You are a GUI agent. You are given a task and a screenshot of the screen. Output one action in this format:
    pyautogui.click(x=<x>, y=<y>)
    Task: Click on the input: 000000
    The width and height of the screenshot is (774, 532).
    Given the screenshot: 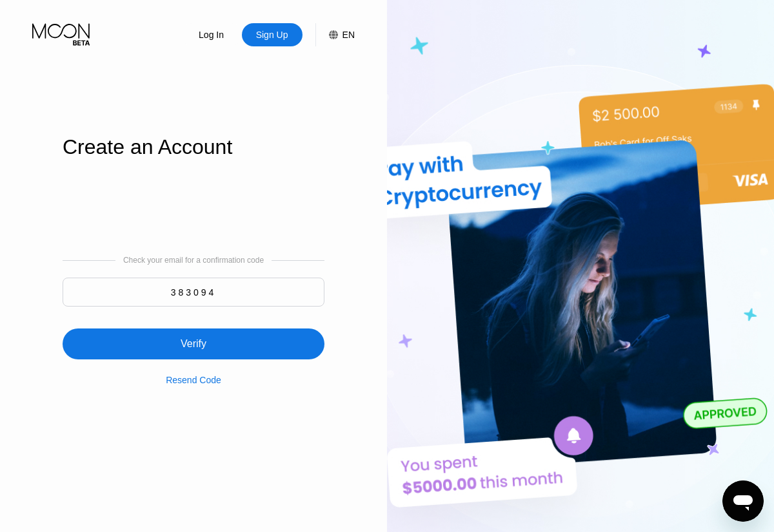 What is the action you would take?
    pyautogui.click(x=193, y=292)
    